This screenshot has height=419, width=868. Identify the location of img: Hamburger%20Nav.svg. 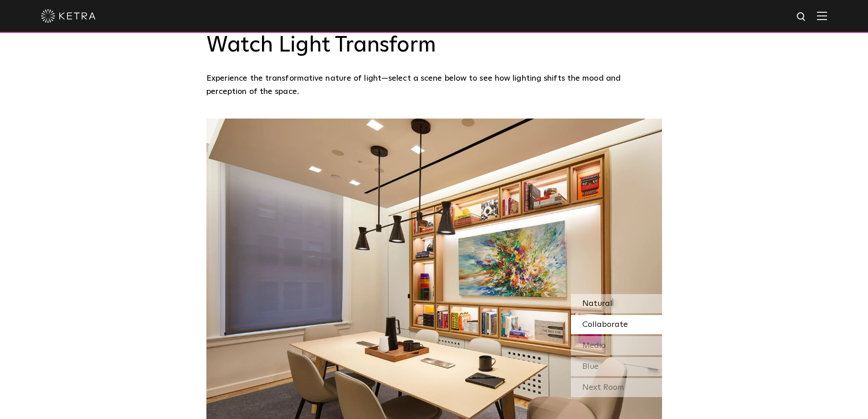
(822, 15).